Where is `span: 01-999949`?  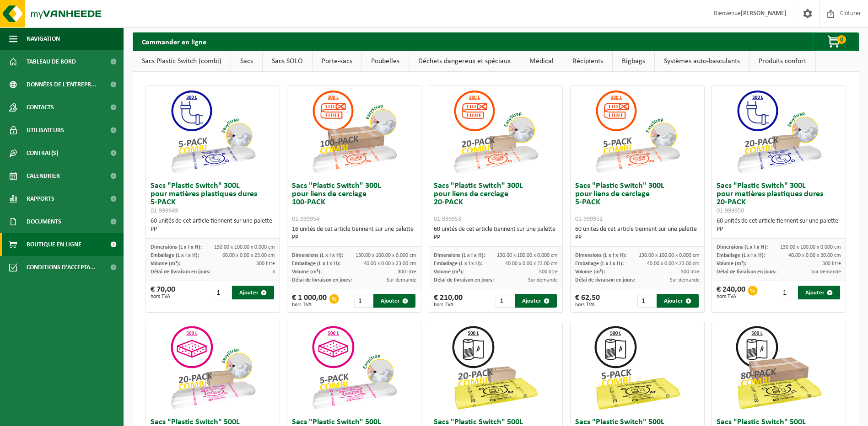 span: 01-999949 is located at coordinates (164, 211).